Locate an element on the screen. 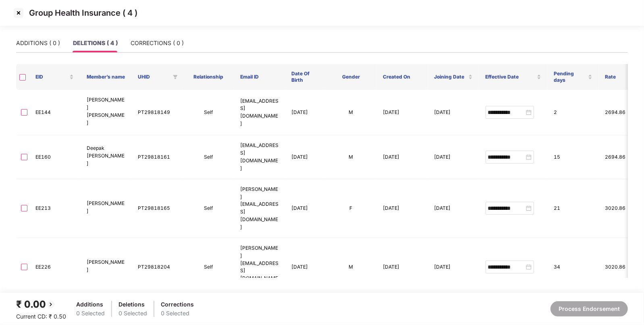 The width and height of the screenshot is (644, 325). span: Current CD: ₹ 0.50 is located at coordinates (41, 316).